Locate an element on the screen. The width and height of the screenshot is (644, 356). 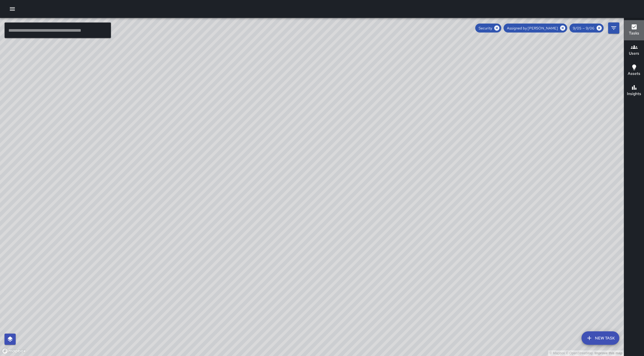
button: Users is located at coordinates (634, 50).